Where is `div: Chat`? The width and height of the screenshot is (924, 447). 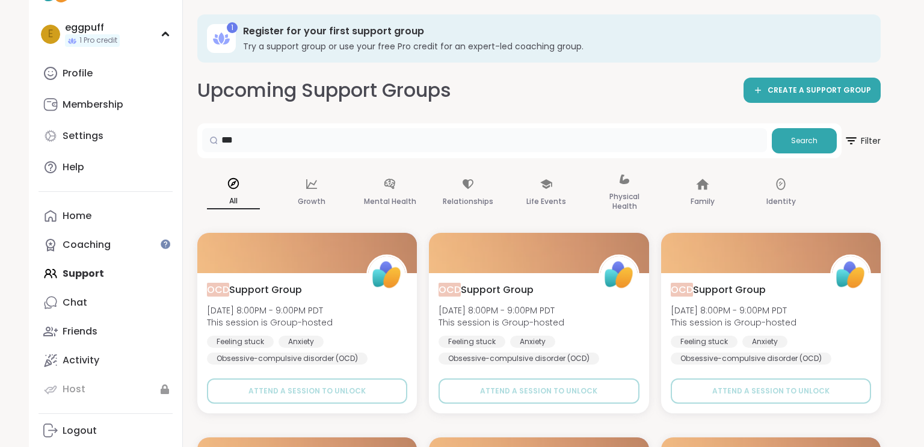
div: Chat is located at coordinates (75, 302).